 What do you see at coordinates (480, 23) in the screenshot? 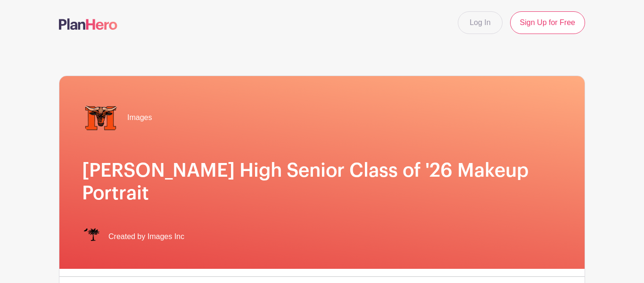
I see `a: Log In` at bounding box center [480, 23].